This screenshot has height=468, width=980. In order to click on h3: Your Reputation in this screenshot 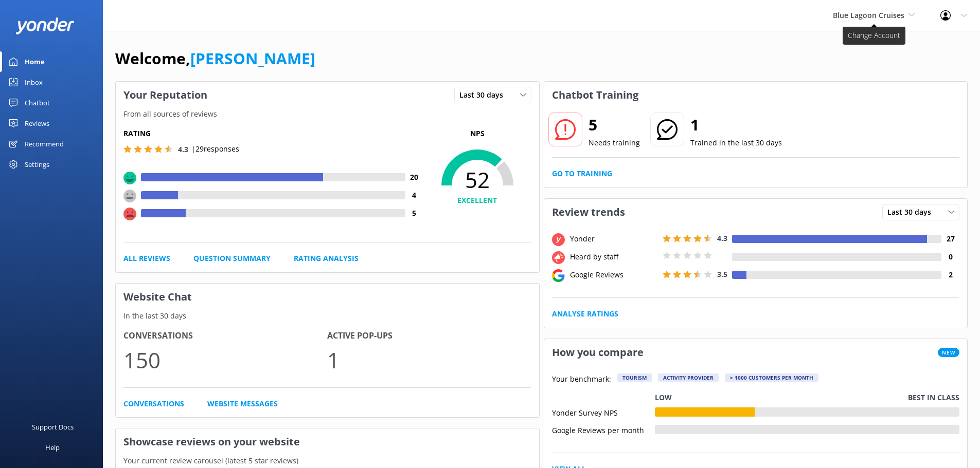, I will do `click(165, 95)`.